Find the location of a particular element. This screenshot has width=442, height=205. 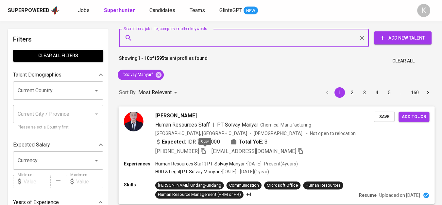

b: Total YoE: is located at coordinates (251, 142).